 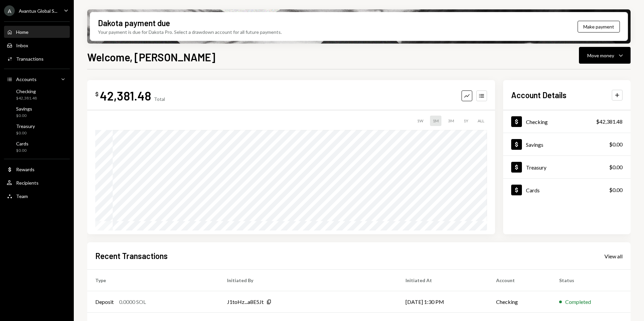 What do you see at coordinates (601, 55) in the screenshot?
I see `div: Move money` at bounding box center [601, 55].